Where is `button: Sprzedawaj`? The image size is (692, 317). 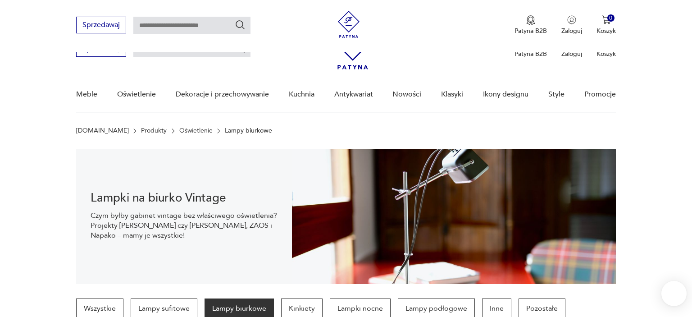 button: Sprzedawaj is located at coordinates (101, 25).